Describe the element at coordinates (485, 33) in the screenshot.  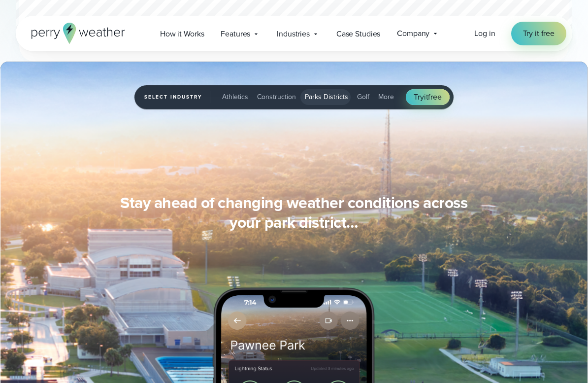
I see `span: Log in` at that location.